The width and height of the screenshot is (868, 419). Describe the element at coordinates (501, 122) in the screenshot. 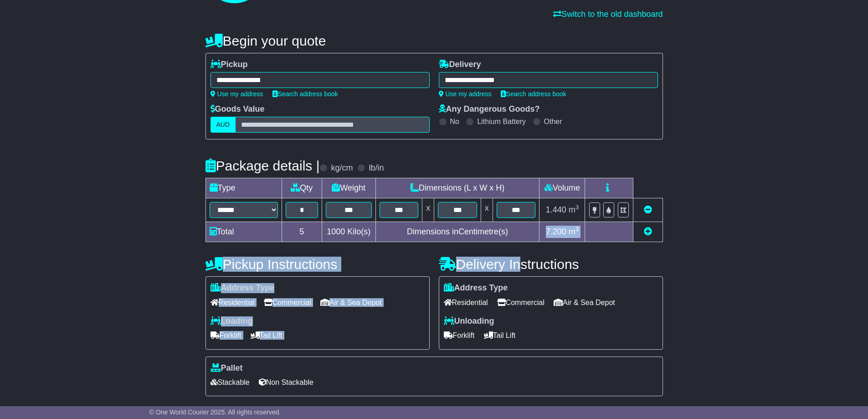

I see `label: Lithium Battery` at that location.